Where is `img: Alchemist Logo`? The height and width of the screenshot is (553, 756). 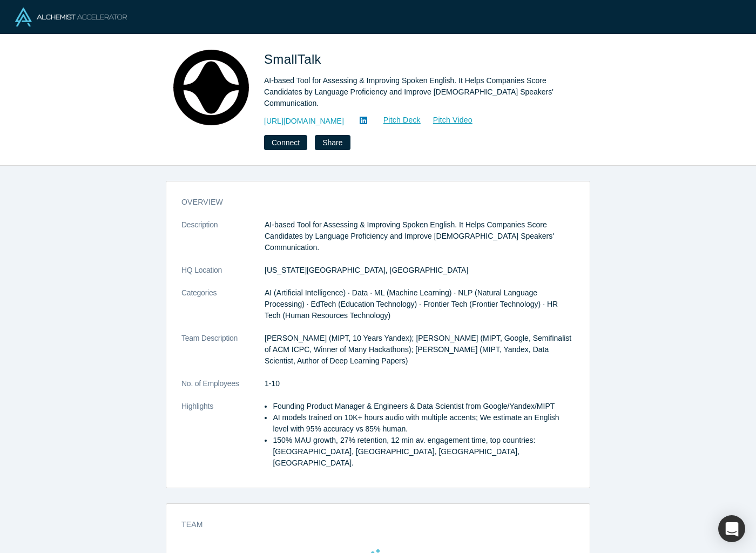
img: Alchemist Logo is located at coordinates (71, 17).